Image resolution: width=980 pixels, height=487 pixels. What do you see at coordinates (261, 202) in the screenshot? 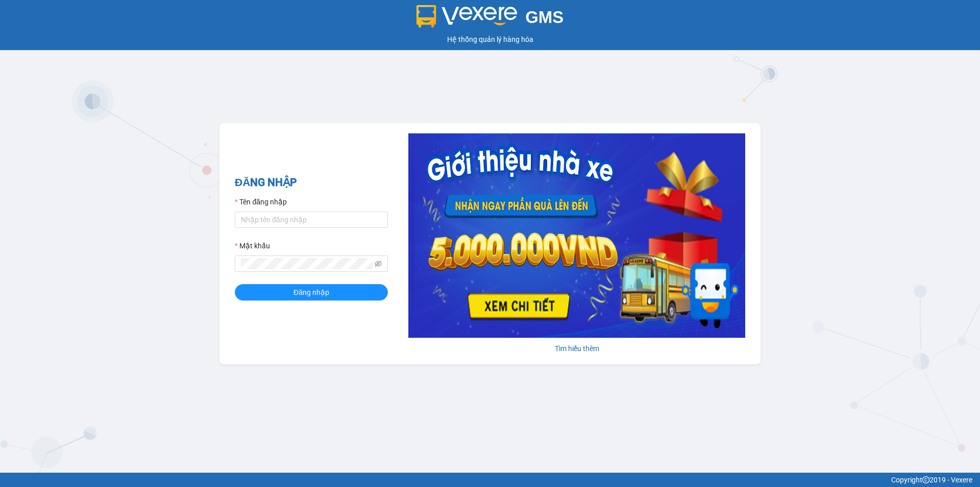
I see `label: Tên đăng nhập` at bounding box center [261, 202].